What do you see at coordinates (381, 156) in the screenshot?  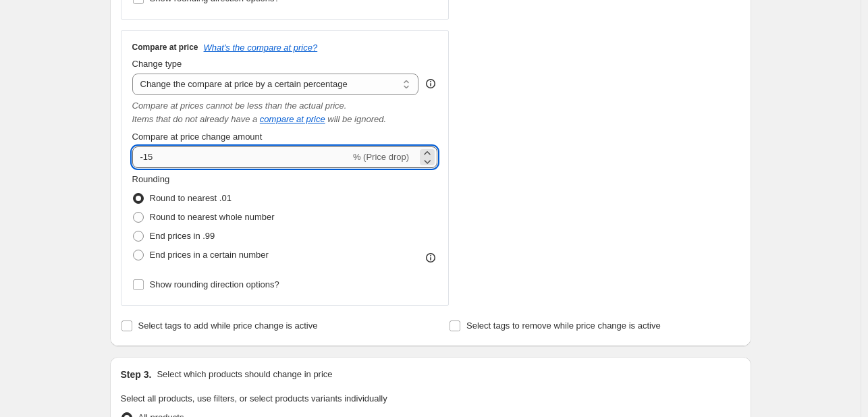 I see `span: % (Price drop)` at bounding box center [381, 156].